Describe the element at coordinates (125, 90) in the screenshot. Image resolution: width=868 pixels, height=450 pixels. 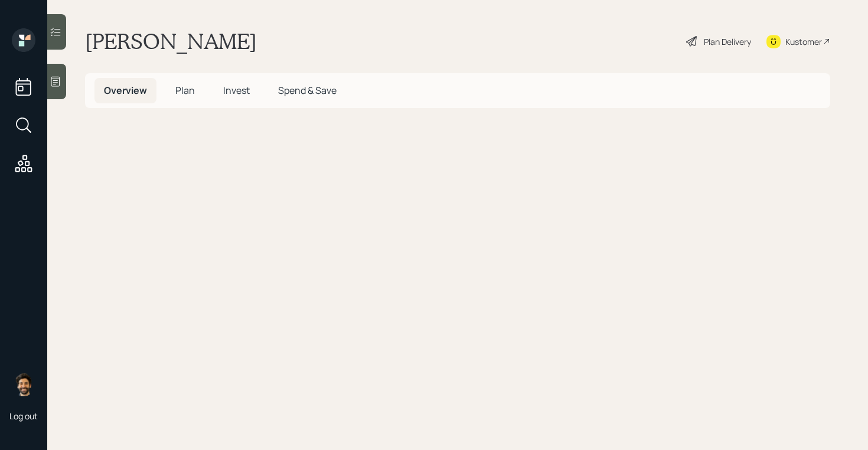
I see `span: Overview` at that location.